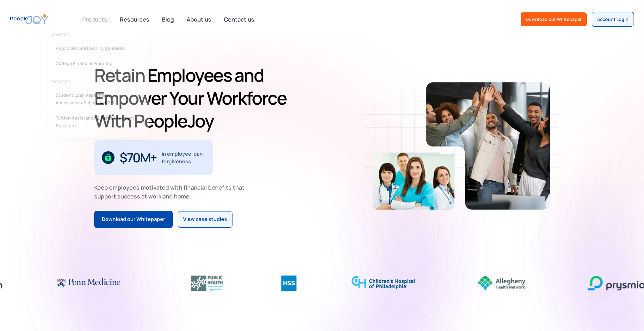 The height and width of the screenshot is (331, 644). Describe the element at coordinates (207, 98) in the screenshot. I see `h1: Retain Employees and Empower Your Workforce With PeopleJoy` at that location.